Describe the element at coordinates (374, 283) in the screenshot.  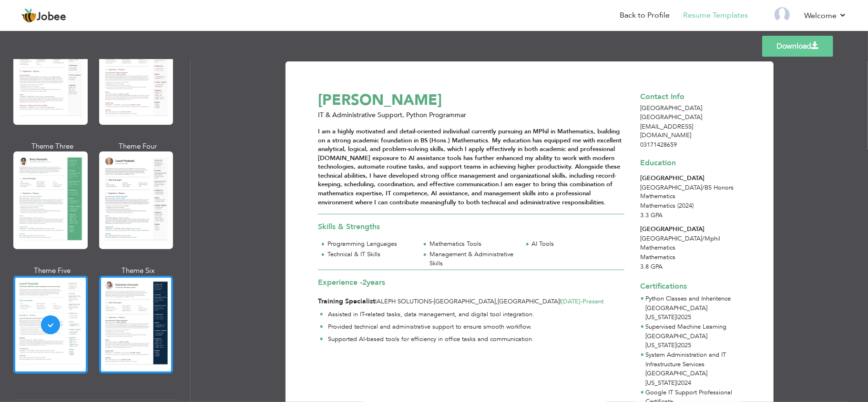
I see `label: years` at that location.